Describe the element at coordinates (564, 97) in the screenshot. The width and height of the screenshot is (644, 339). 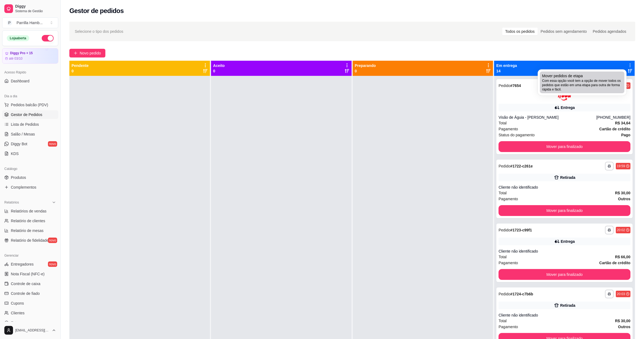
I see `img: ifood` at that location.